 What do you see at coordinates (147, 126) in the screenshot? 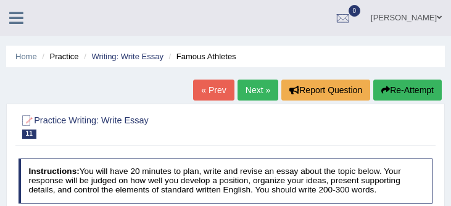
I see `h2: Practice Writing: Write Essay` at bounding box center [147, 126].